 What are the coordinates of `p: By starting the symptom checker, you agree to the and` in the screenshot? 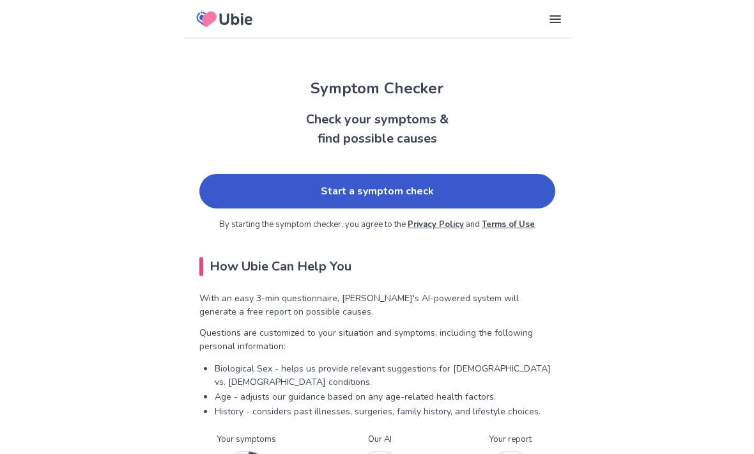 It's located at (377, 225).